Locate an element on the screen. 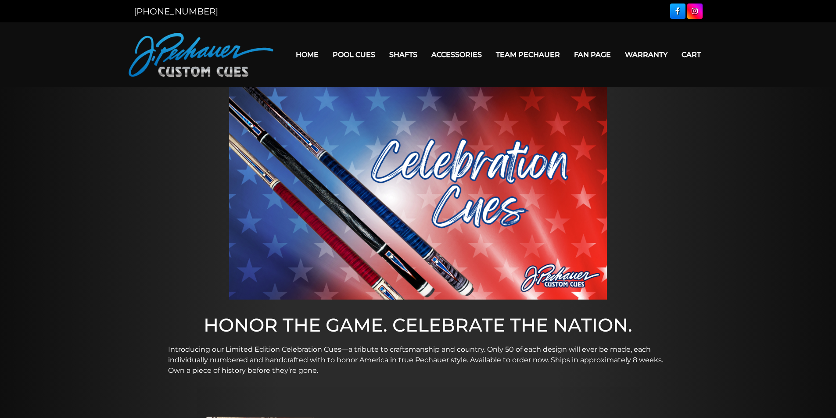 The width and height of the screenshot is (836, 418). a: Fan Page is located at coordinates (592, 54).